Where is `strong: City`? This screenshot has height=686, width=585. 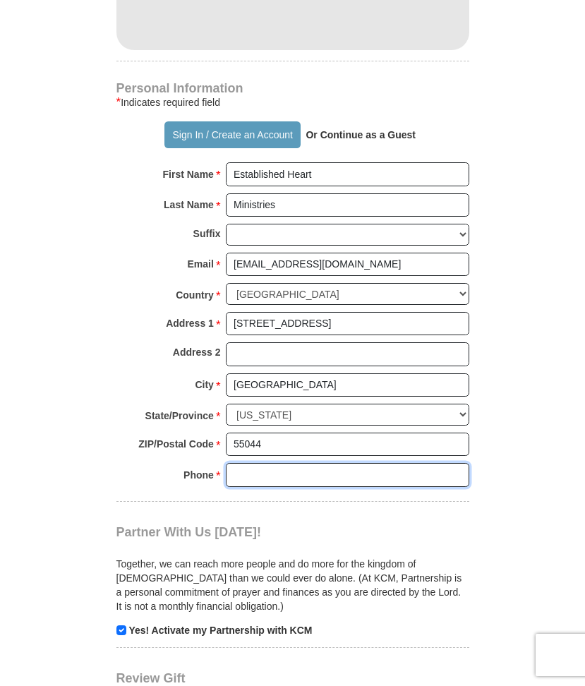 strong: City is located at coordinates (204, 385).